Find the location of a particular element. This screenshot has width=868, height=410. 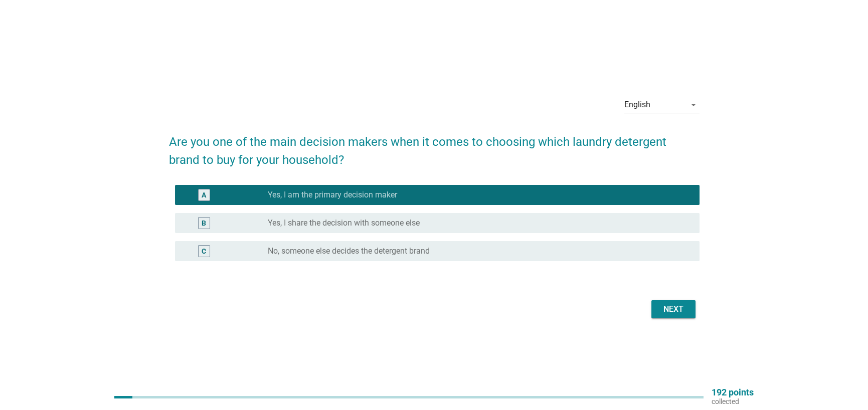

p: collected is located at coordinates (732, 402).